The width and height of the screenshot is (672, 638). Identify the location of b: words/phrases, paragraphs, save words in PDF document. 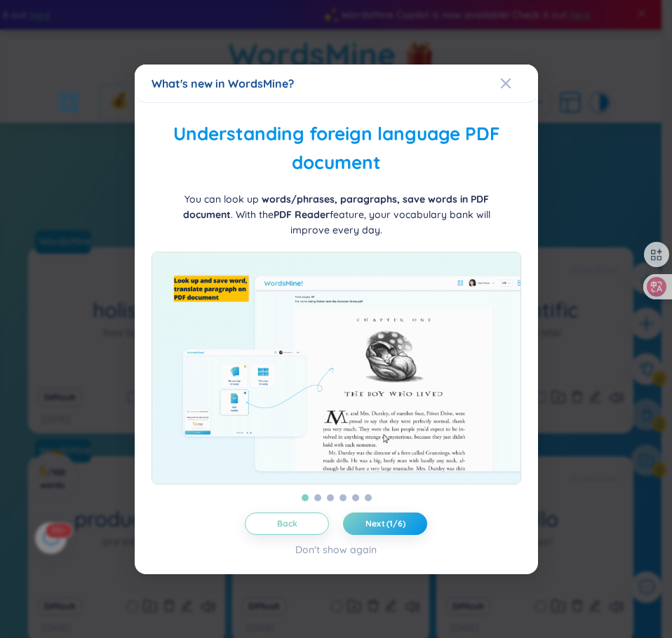
(336, 206).